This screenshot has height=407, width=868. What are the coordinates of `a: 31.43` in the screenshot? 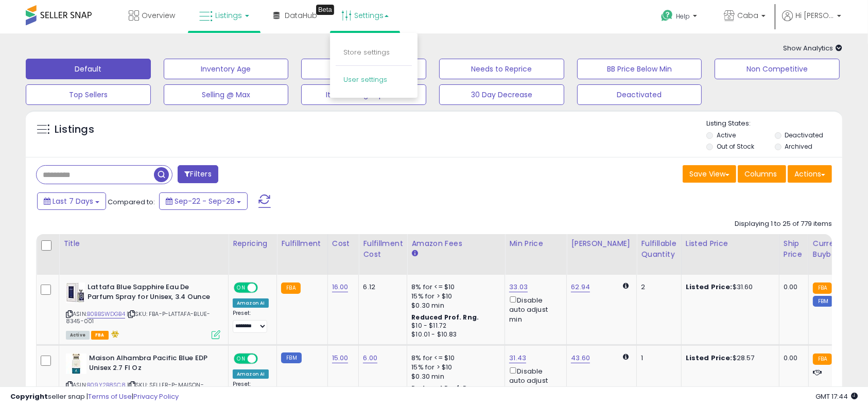 It's located at (517, 358).